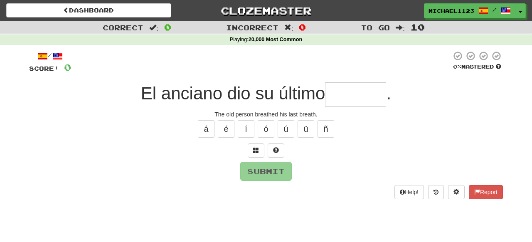 This screenshot has width=532, height=242. I want to click on span: 0 %, so click(458, 67).